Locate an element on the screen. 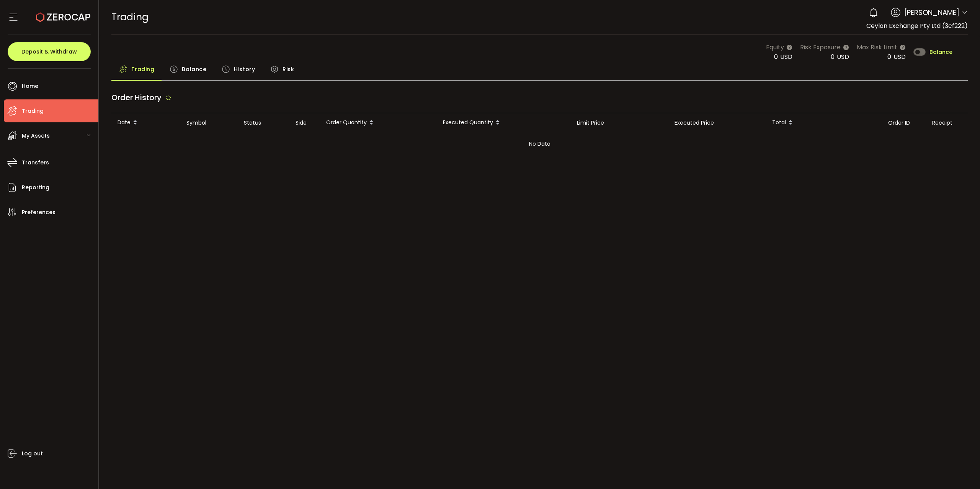 The image size is (980, 489). span: Log out is located at coordinates (32, 453).